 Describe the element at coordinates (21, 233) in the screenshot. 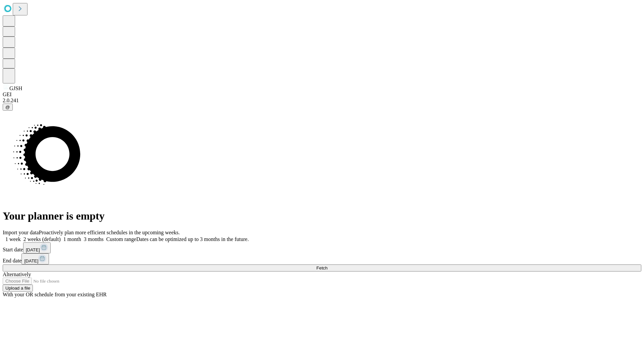

I see `span: Import your data` at that location.